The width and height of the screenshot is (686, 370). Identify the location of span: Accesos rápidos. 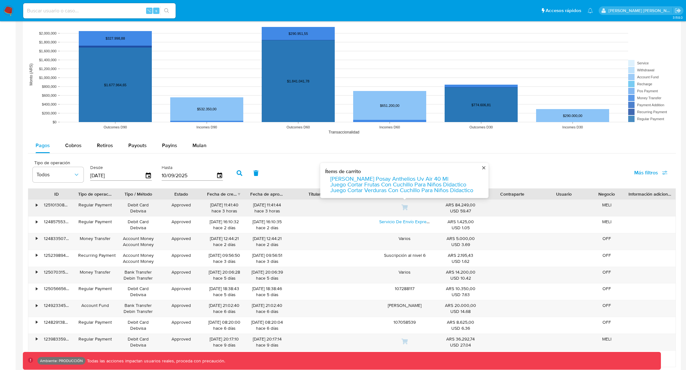
(563, 10).